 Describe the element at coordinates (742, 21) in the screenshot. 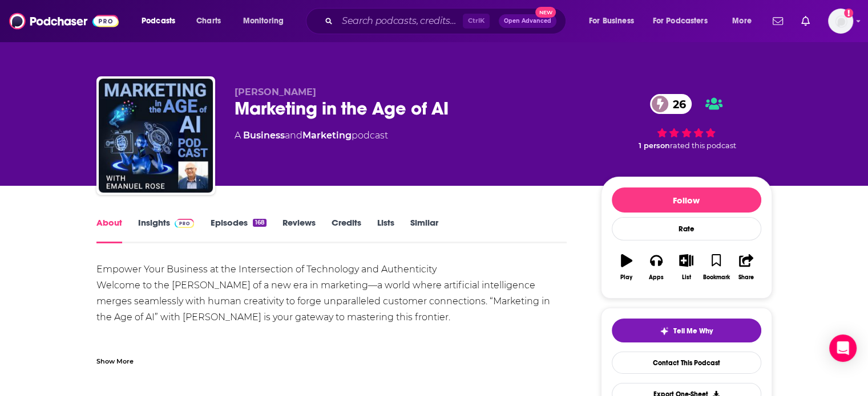

I see `span: More` at that location.